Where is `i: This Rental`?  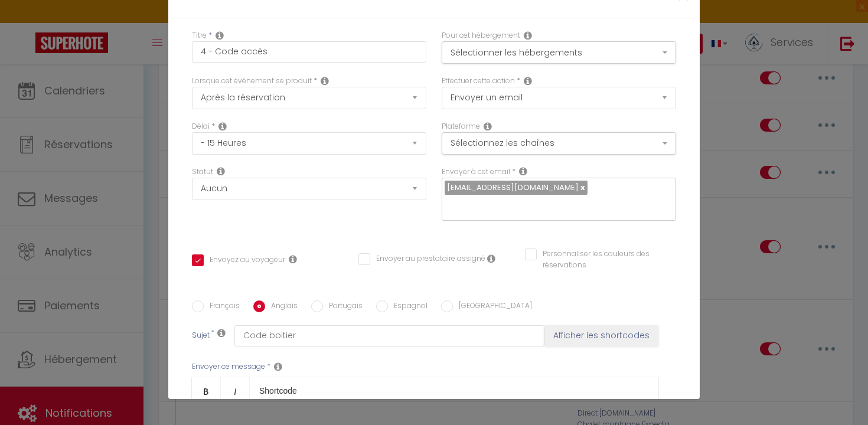 i: This Rental is located at coordinates (528, 36).